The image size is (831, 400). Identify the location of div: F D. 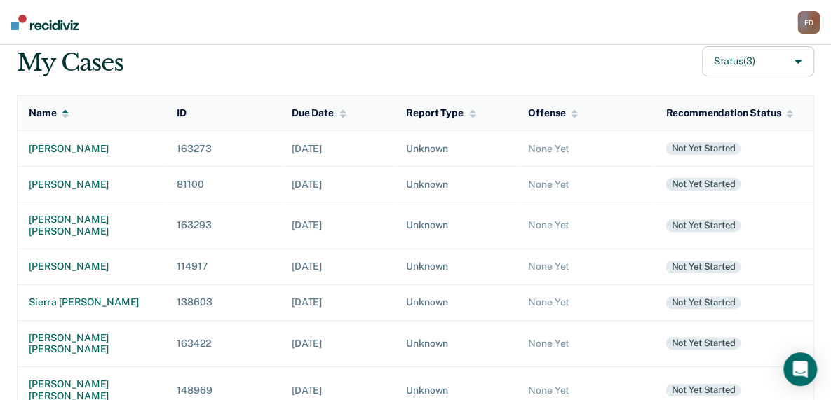
(808, 22).